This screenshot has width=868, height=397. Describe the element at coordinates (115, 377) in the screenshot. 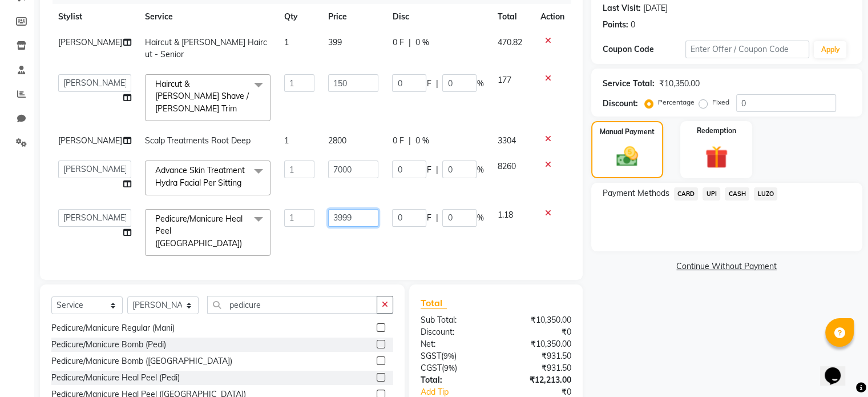

I see `div: Pedicure/Manicure Heal Peel (Pedi)` at that location.